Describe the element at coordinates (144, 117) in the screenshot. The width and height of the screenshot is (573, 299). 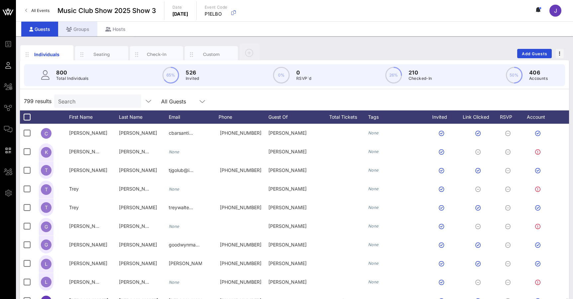
I see `div: Last Name` at that location.